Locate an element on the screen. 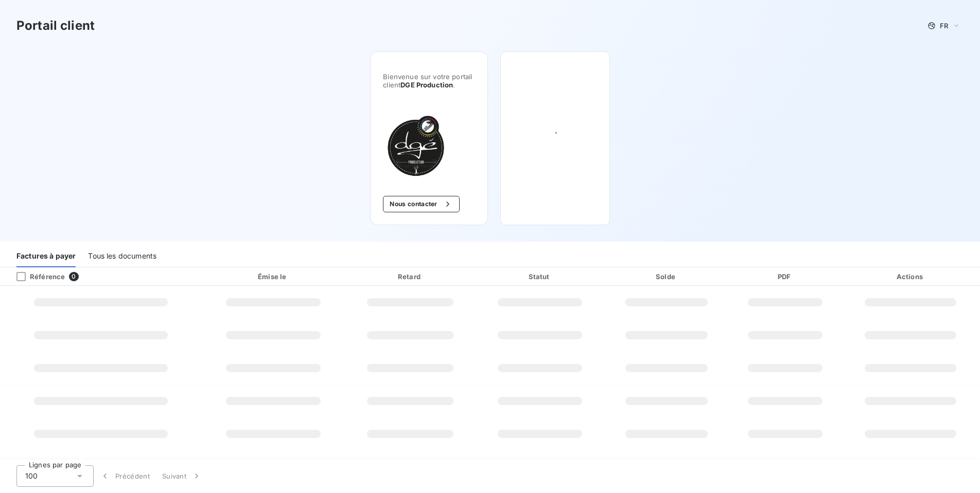 The height and width of the screenshot is (493, 980). button: Nous contacter is located at coordinates (421, 205).